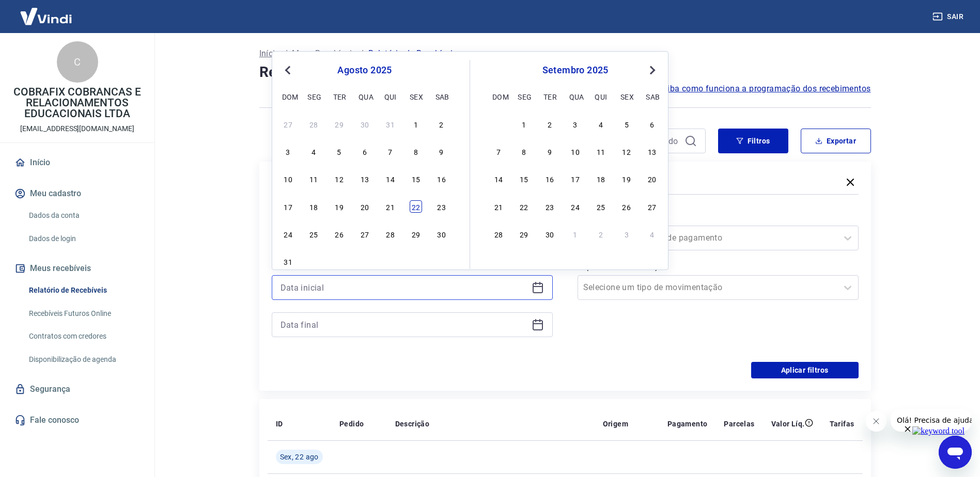 The image size is (980, 477). Describe the element at coordinates (324, 54) in the screenshot. I see `a: Meus Recebíveis` at that location.